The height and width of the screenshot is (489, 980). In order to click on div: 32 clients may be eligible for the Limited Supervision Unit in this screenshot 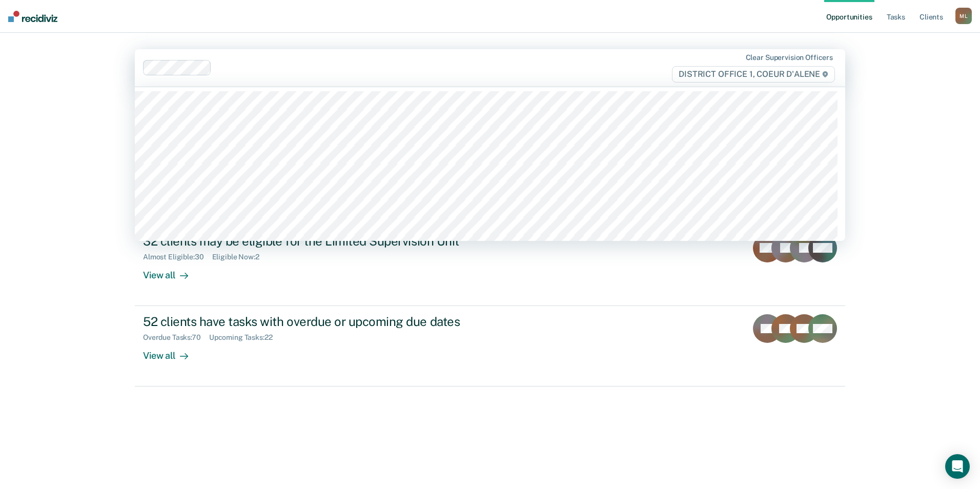, I will do `click(323, 241)`.